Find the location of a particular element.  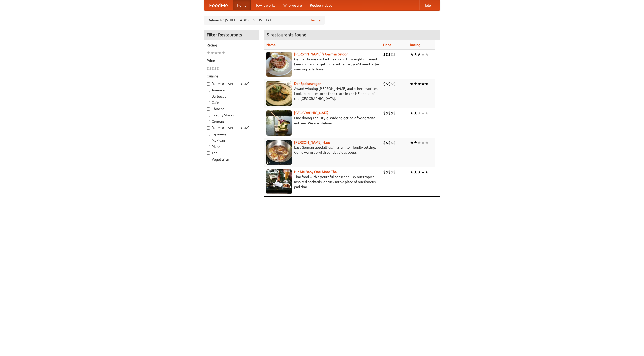

h4: Filter Restaurants is located at coordinates (231, 35).